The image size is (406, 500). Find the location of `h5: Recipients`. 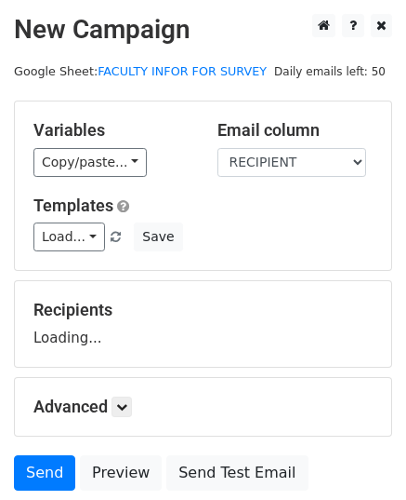

h5: Recipients is located at coordinates (203, 310).